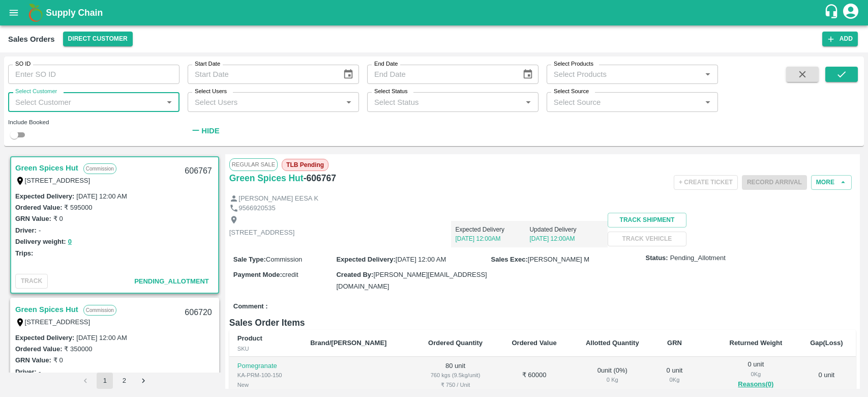 The width and height of the screenshot is (868, 397). I want to click on input: Select Status, so click(444, 102).